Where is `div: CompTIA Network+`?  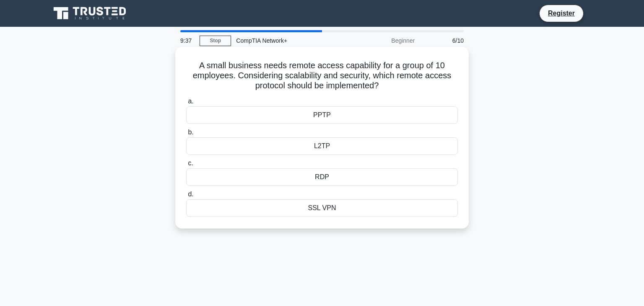 div: CompTIA Network+ is located at coordinates (288, 40).